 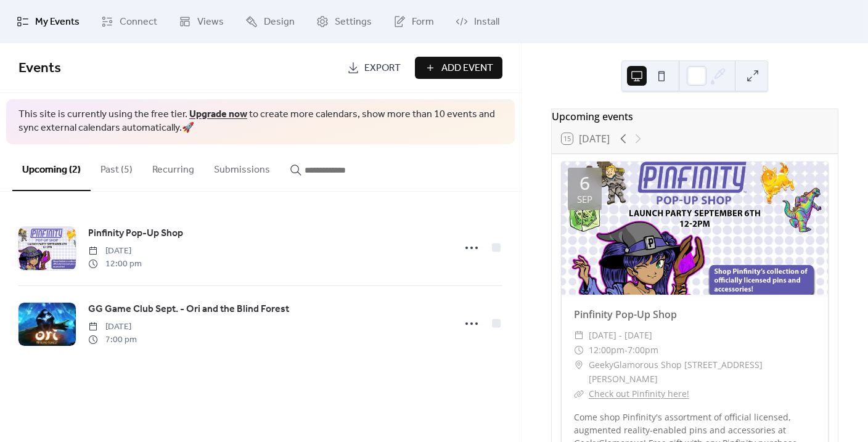 I want to click on a: Export, so click(x=373, y=68).